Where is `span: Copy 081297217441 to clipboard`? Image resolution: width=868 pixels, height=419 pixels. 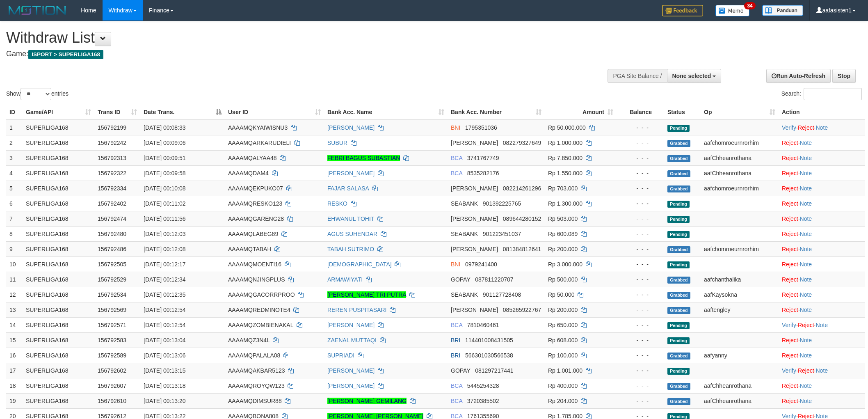
span: Copy 081297217441 to clipboard is located at coordinates (494, 370).